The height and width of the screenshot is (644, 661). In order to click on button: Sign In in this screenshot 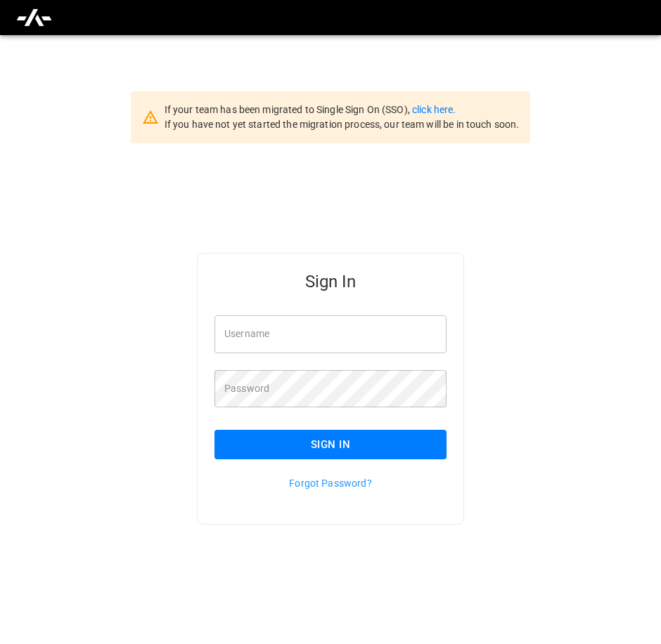, I will do `click(330, 445)`.